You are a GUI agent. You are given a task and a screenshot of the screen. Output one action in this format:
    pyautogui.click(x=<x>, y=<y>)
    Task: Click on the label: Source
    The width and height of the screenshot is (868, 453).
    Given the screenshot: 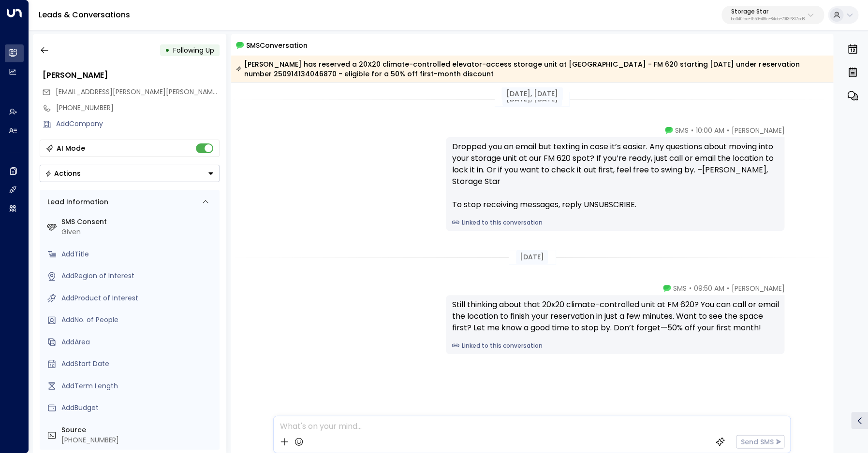 What is the action you would take?
    pyautogui.click(x=138, y=430)
    